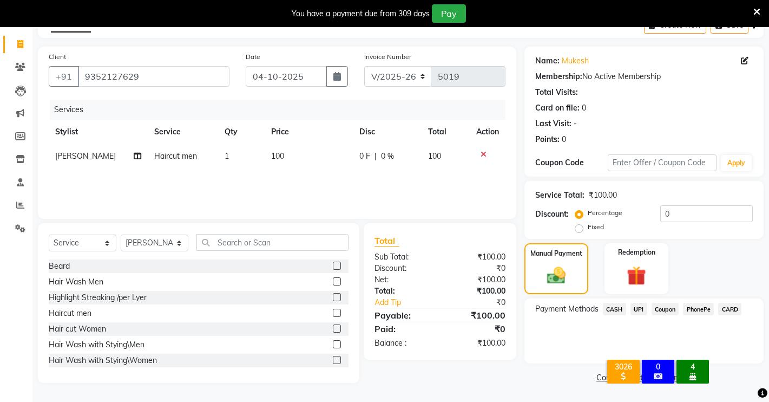 The image size is (769, 402). I want to click on label: Percentage, so click(605, 213).